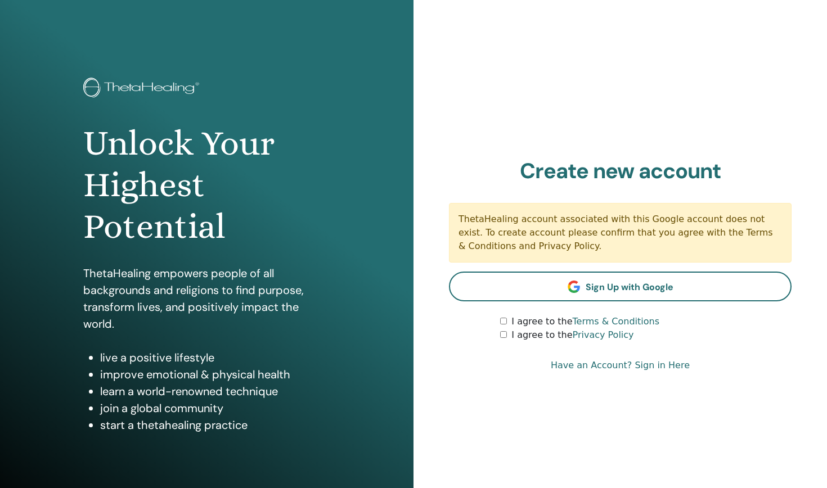 Image resolution: width=827 pixels, height=488 pixels. What do you see at coordinates (215, 375) in the screenshot?
I see `li: improve emotional & physical health` at bounding box center [215, 375].